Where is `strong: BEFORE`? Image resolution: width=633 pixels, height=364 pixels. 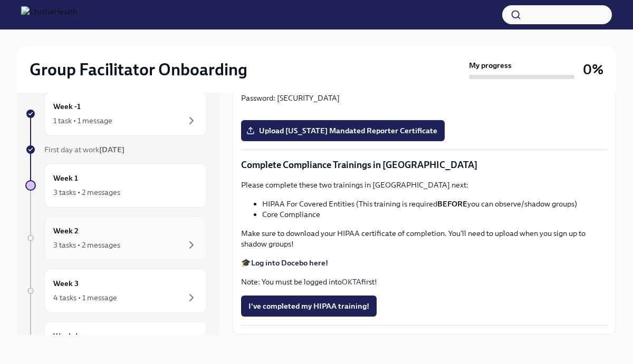 strong: BEFORE is located at coordinates (452, 204).